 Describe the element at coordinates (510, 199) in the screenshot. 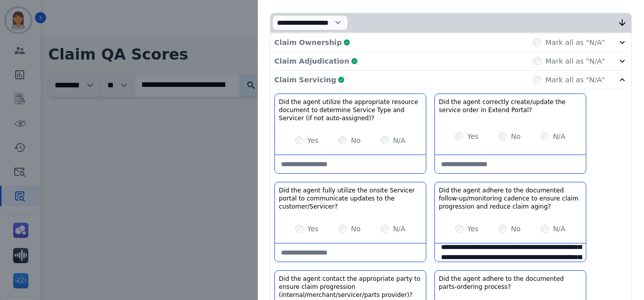

I see `h3: Did the agent adhere to the documented follow-up/monitoring cadence to ensure claim progression a...` at that location.